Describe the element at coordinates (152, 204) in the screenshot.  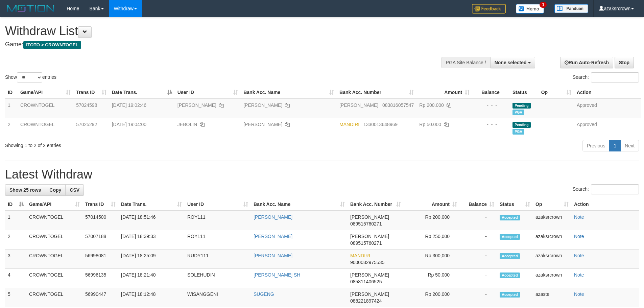
I see `th: Date Trans.: activate to sort column ascending` at that location.